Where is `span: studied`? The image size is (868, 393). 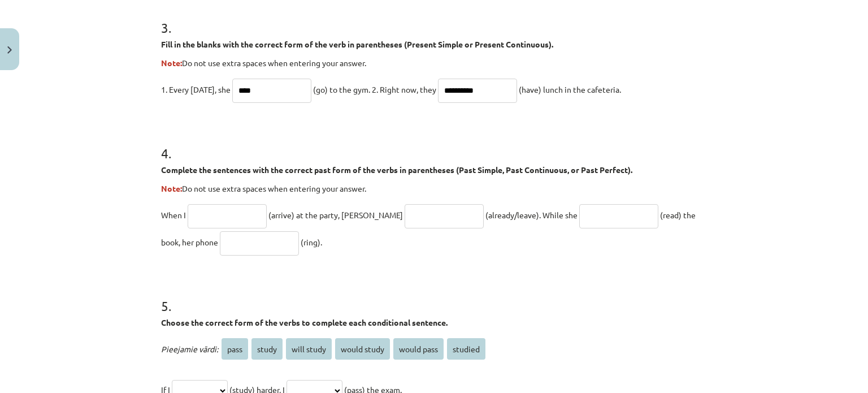 span: studied is located at coordinates (466, 349).